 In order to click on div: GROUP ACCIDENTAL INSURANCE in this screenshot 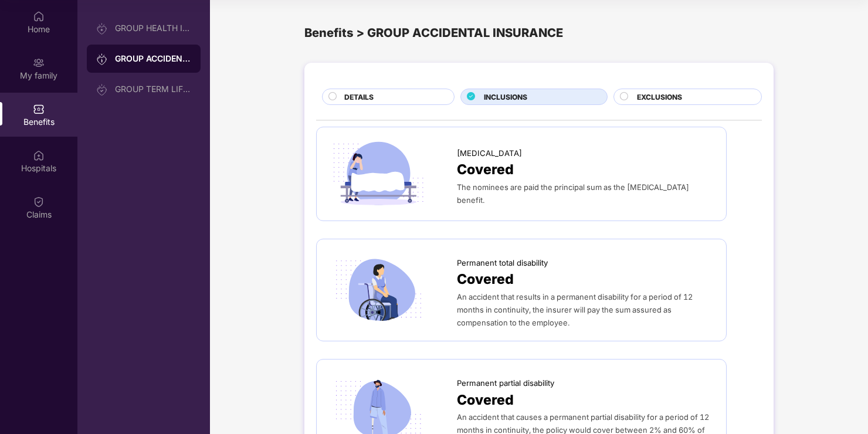, I will do `click(153, 59)`.